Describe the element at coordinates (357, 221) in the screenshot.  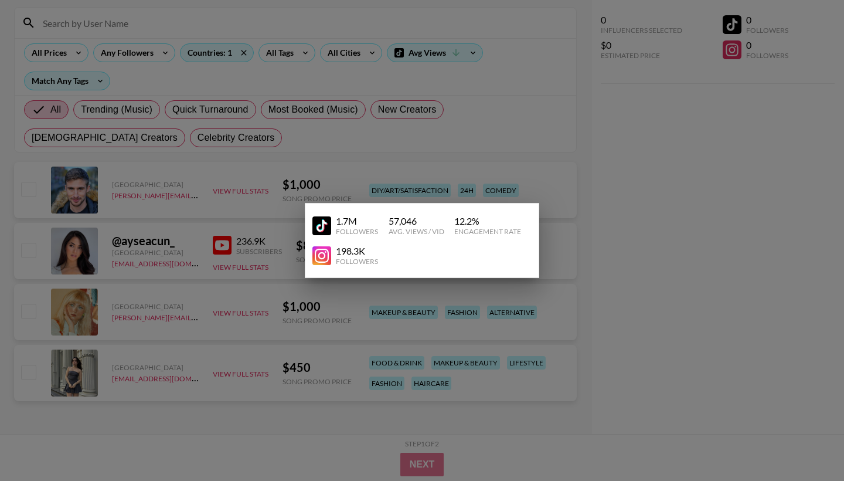
I see `div: 1.7M` at that location.